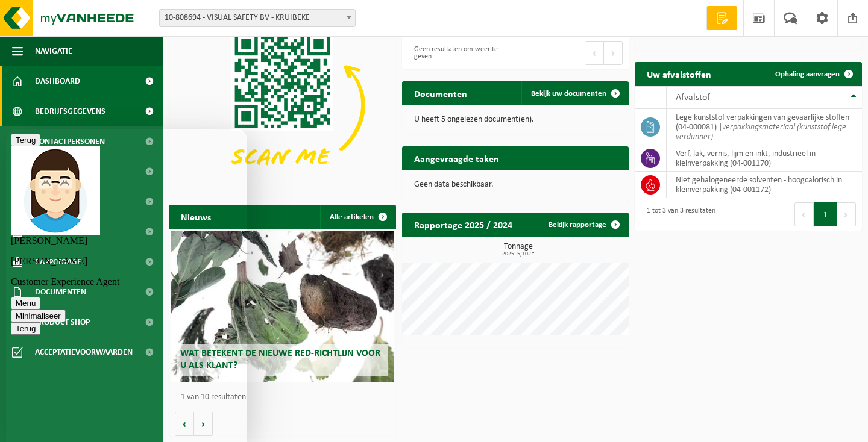  Describe the element at coordinates (282, 105) in the screenshot. I see `img: Download de VHEPlus App` at that location.